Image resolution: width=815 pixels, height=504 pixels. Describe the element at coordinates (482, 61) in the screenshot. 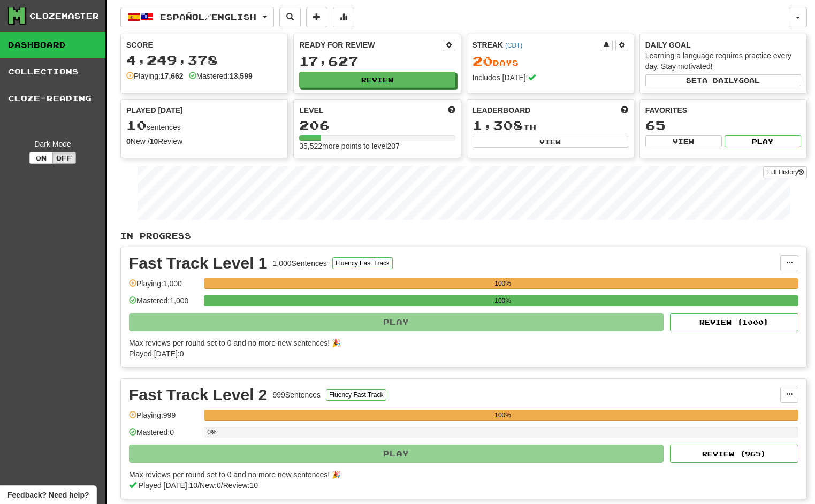

I see `span: 20` at that location.